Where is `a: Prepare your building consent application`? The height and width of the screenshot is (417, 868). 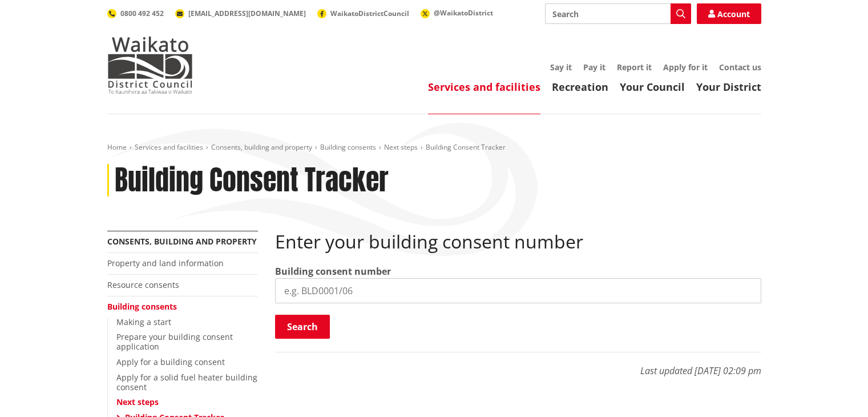
a: Prepare your building consent application is located at coordinates (175, 342).